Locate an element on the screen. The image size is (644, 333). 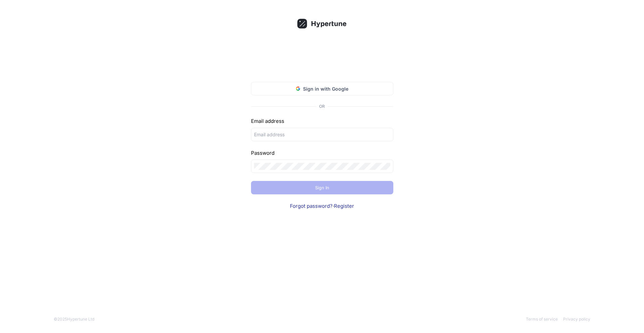
a: Forgot password? is located at coordinates (311, 206).